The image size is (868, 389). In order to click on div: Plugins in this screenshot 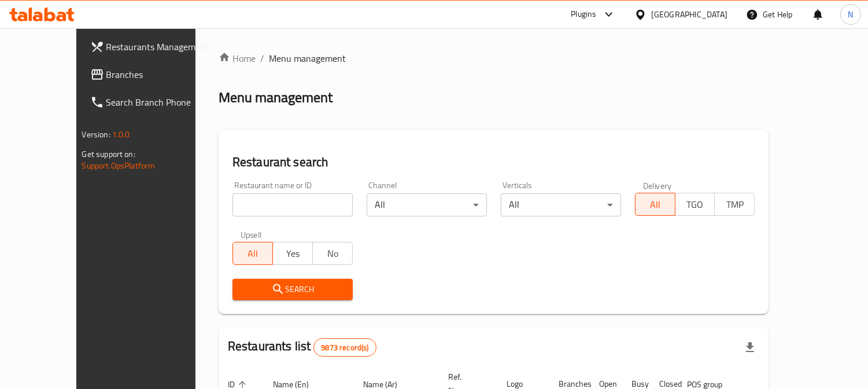, I will do `click(584, 14)`.